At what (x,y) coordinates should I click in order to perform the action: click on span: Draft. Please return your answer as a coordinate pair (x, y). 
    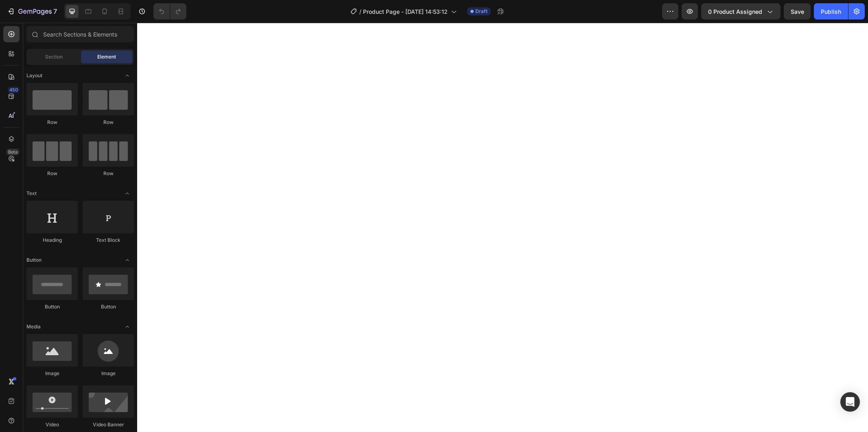
    Looking at the image, I should click on (481, 11).